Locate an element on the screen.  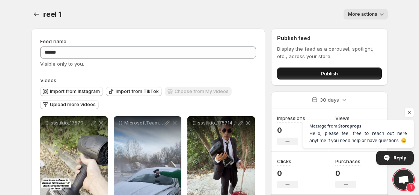
span: Feed name is located at coordinates (53, 41).